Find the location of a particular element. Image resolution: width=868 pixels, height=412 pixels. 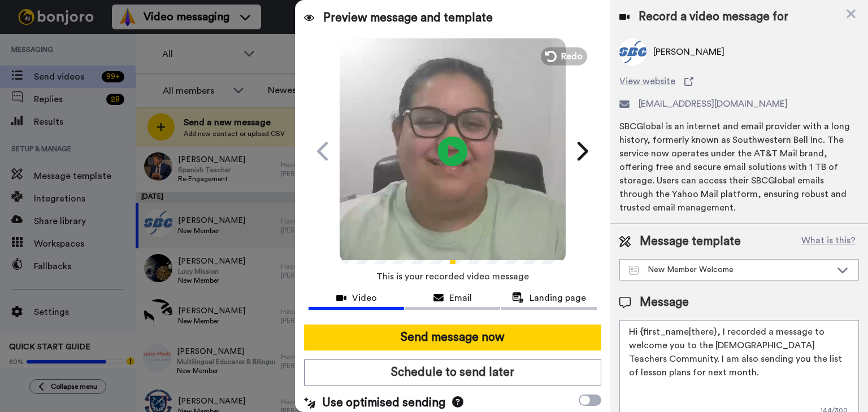

button: Schedule to send later is located at coordinates (453, 373).